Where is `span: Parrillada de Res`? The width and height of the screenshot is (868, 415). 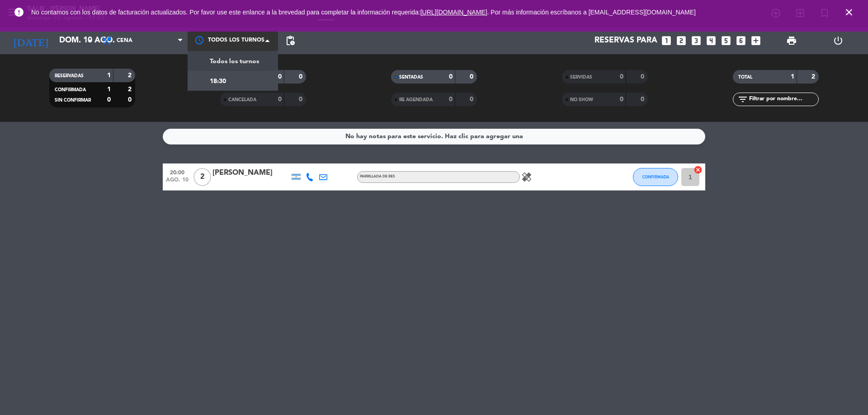
span: Parrillada de Res is located at coordinates (377, 177).